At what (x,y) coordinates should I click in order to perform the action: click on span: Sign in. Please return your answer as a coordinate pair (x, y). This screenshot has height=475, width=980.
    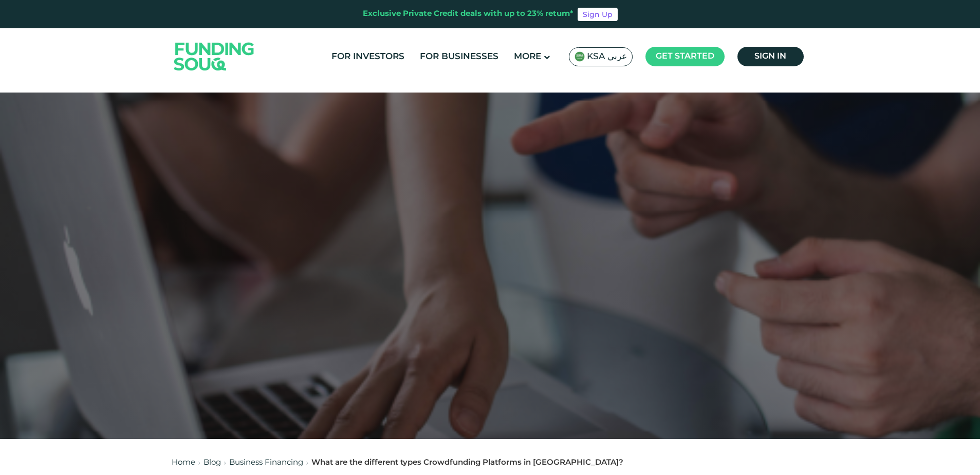
    Looking at the image, I should click on (770, 56).